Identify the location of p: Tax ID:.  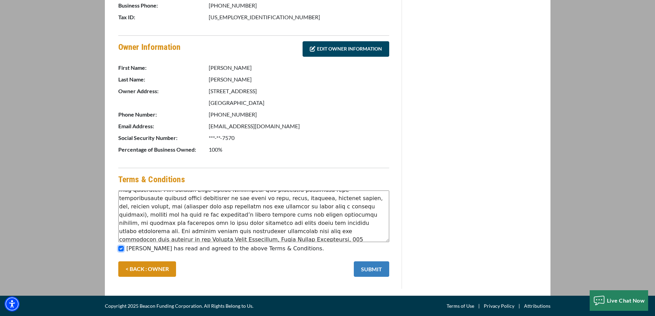
(163, 17).